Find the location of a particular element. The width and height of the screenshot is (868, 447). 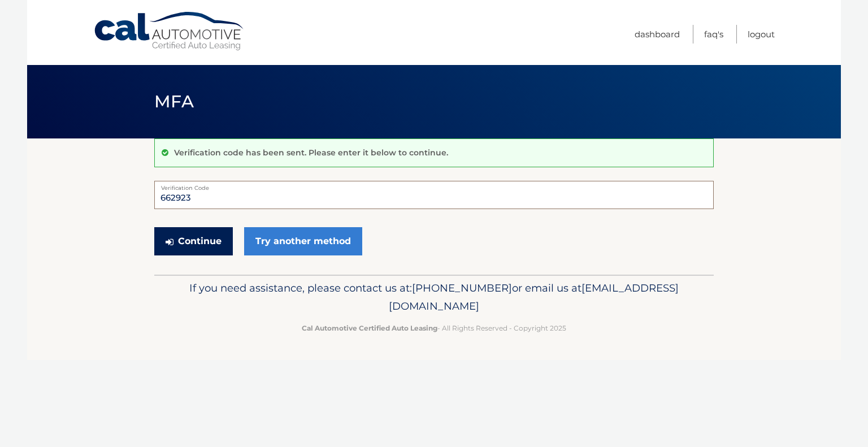

strong: Cal Automotive Certified Auto Leasing is located at coordinates (369, 327).